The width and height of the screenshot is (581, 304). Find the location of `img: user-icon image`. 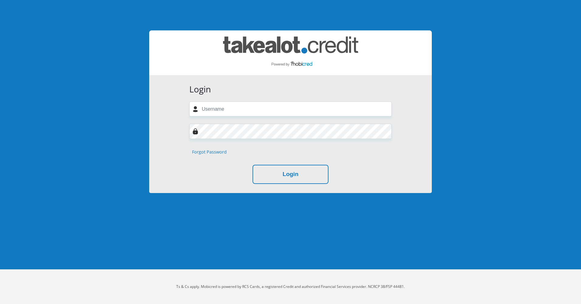

img: user-icon image is located at coordinates (195, 109).